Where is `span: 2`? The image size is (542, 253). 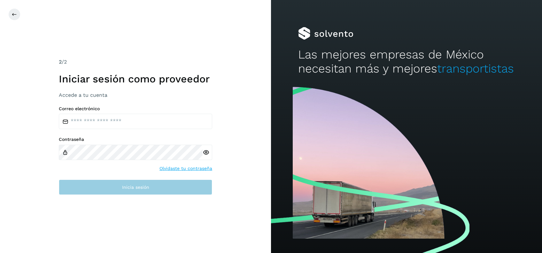
span: 2 is located at coordinates (60, 62).